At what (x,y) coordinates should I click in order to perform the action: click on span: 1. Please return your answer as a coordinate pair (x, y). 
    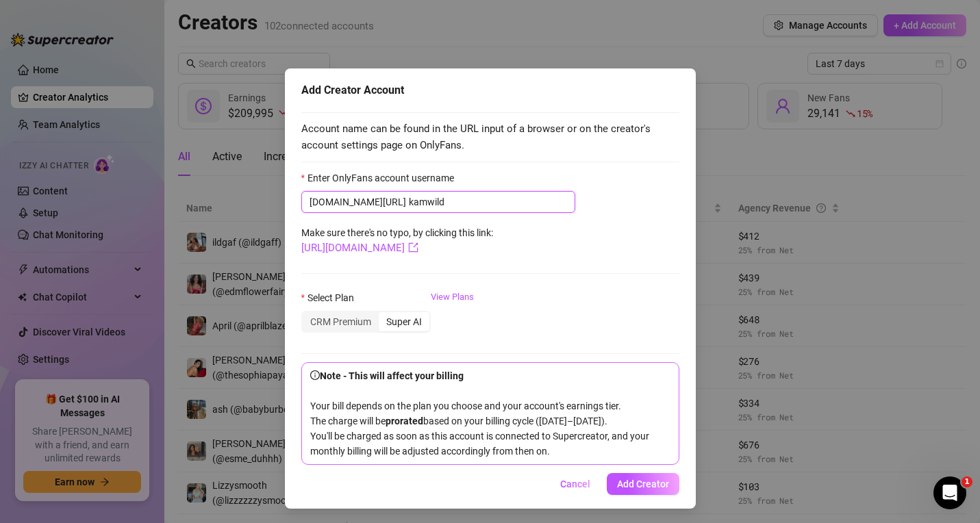
    Looking at the image, I should click on (967, 482).